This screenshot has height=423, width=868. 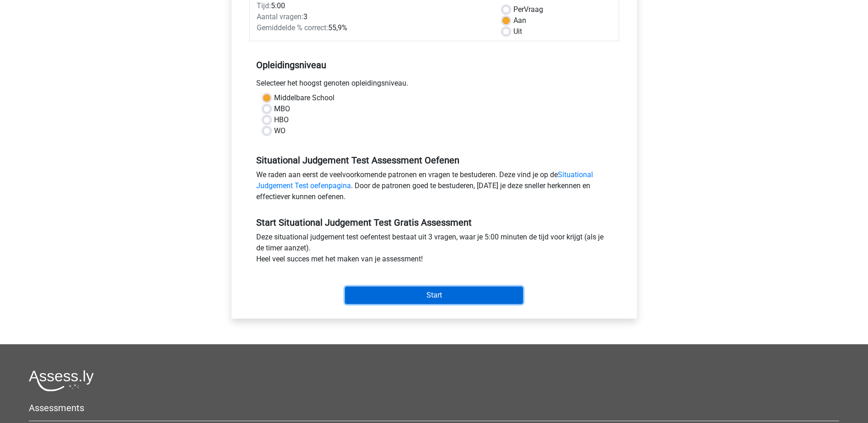 What do you see at coordinates (280, 131) in the screenshot?
I see `label: WO` at bounding box center [280, 131].